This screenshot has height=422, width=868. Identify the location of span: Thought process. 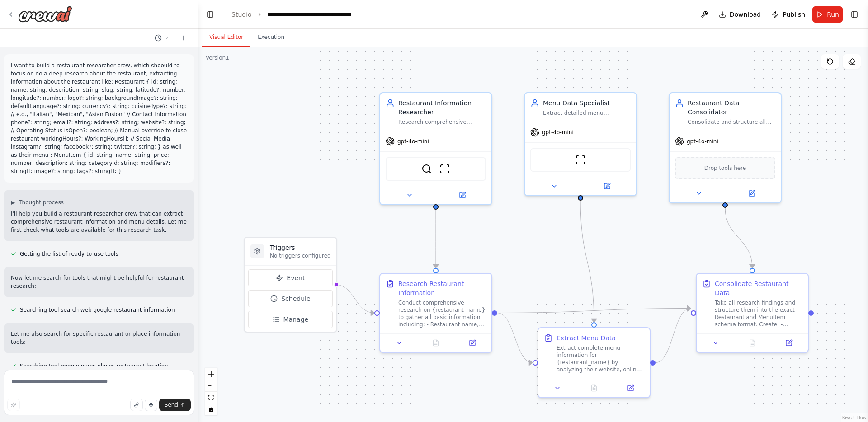
(41, 202).